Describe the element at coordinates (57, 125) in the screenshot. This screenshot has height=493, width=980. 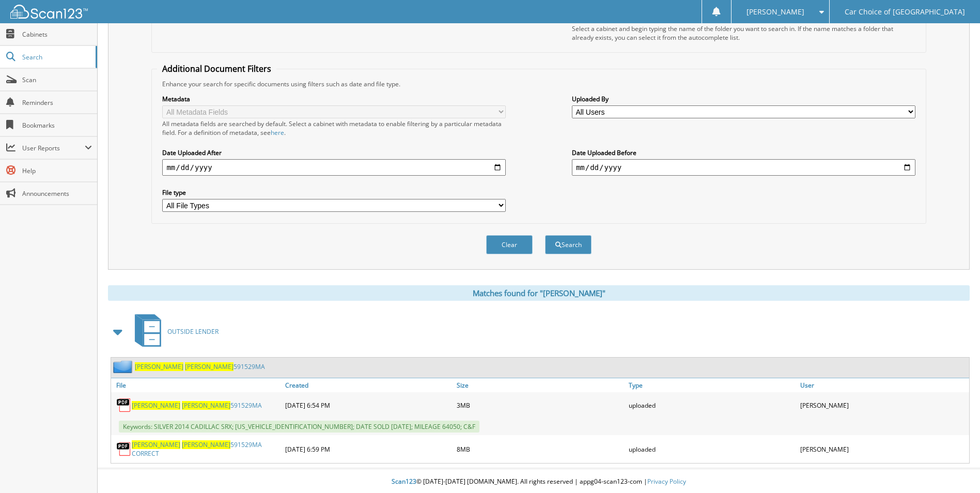
I see `span: Bookmarks` at that location.